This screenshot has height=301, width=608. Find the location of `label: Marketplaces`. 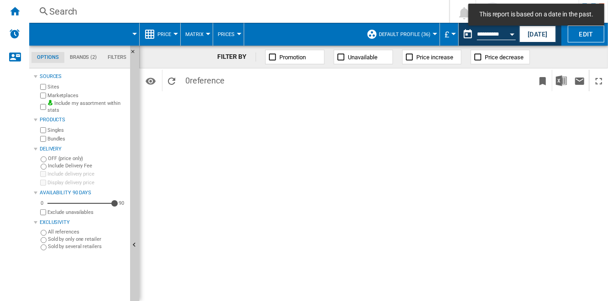

label: Marketplaces is located at coordinates (87, 95).